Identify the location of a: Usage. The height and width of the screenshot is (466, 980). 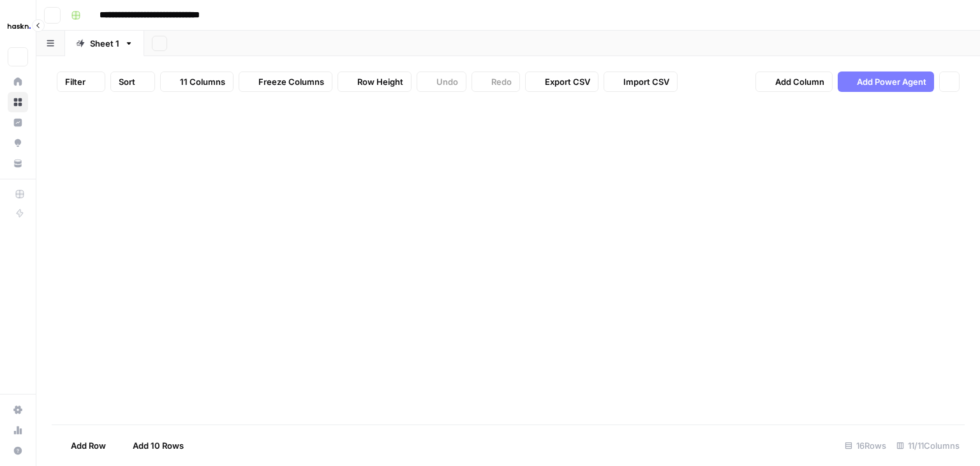
(18, 430).